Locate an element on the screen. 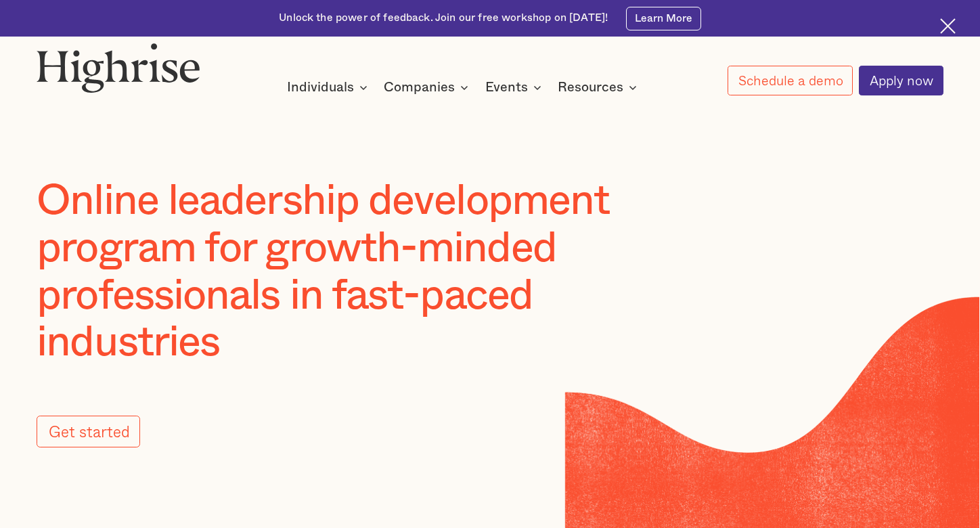 This screenshot has height=528, width=980. img: Cross icon is located at coordinates (947, 26).